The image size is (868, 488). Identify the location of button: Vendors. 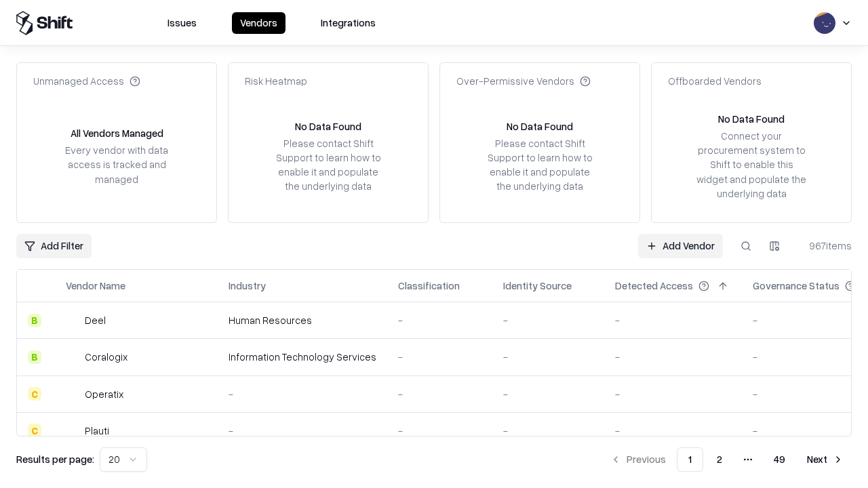
(258, 23).